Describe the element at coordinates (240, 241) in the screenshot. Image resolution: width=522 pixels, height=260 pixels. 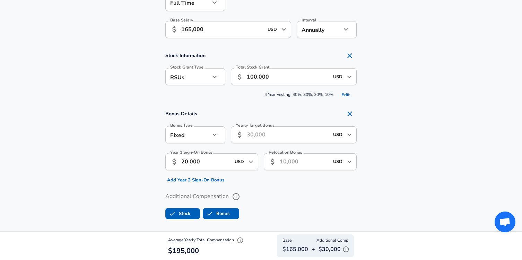
I see `button: Explain Total Compensation` at that location.